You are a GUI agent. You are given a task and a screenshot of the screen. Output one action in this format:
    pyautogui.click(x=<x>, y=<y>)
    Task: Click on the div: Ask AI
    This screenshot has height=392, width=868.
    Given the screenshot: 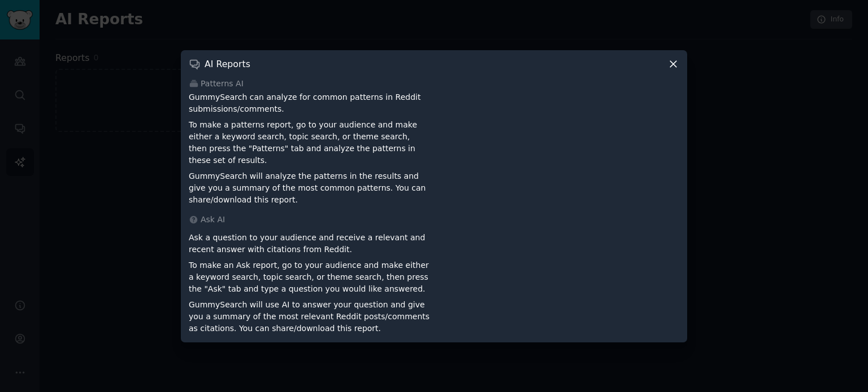 What is the action you would take?
    pyautogui.click(x=434, y=219)
    